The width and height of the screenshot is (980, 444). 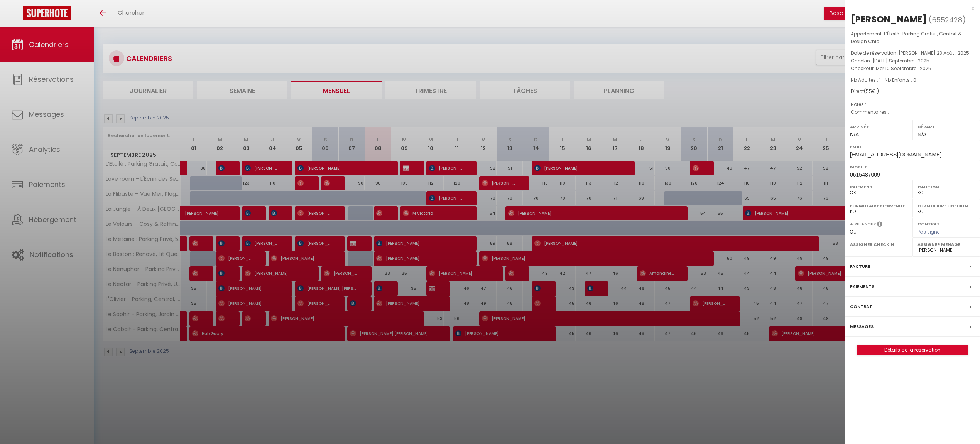 What do you see at coordinates (912, 68) in the screenshot?
I see `p: Checkout :` at bounding box center [912, 68].